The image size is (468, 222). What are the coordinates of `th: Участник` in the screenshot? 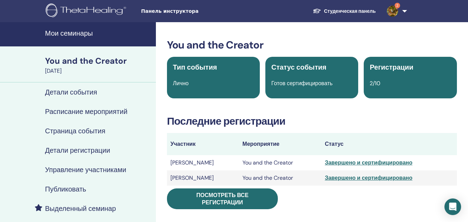 It's located at (203, 144).